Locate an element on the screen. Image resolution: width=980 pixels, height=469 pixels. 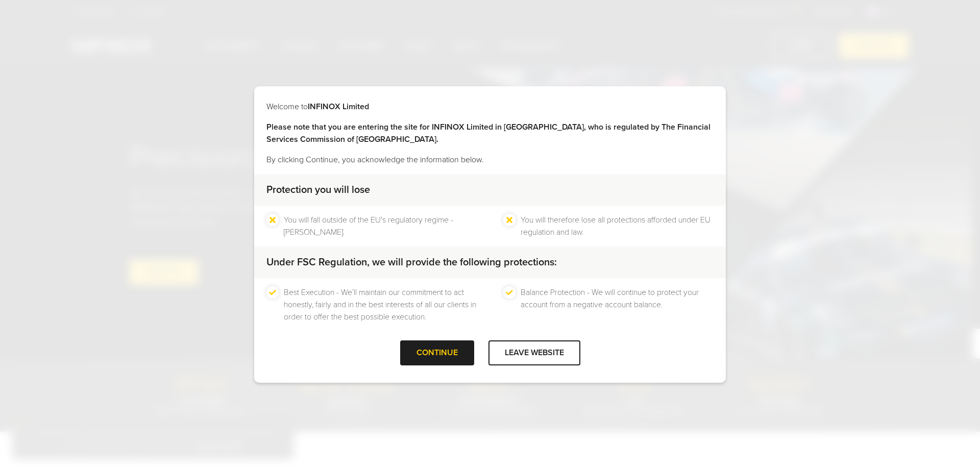
strong: INFINOX Limited is located at coordinates (339, 107).